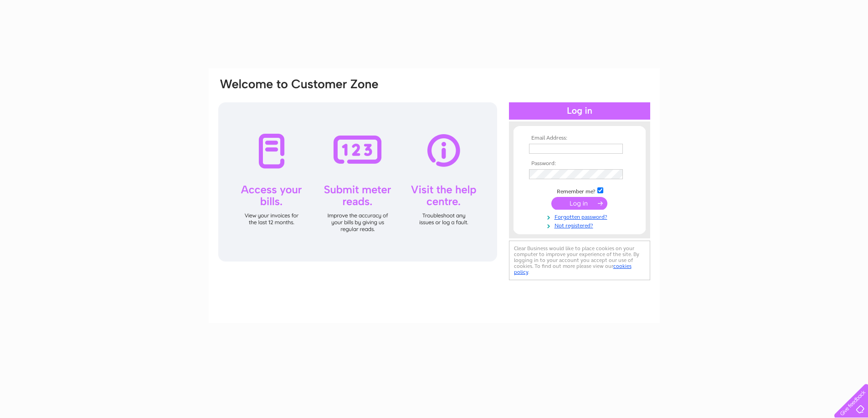  I want to click on input: Submit, so click(579, 203).